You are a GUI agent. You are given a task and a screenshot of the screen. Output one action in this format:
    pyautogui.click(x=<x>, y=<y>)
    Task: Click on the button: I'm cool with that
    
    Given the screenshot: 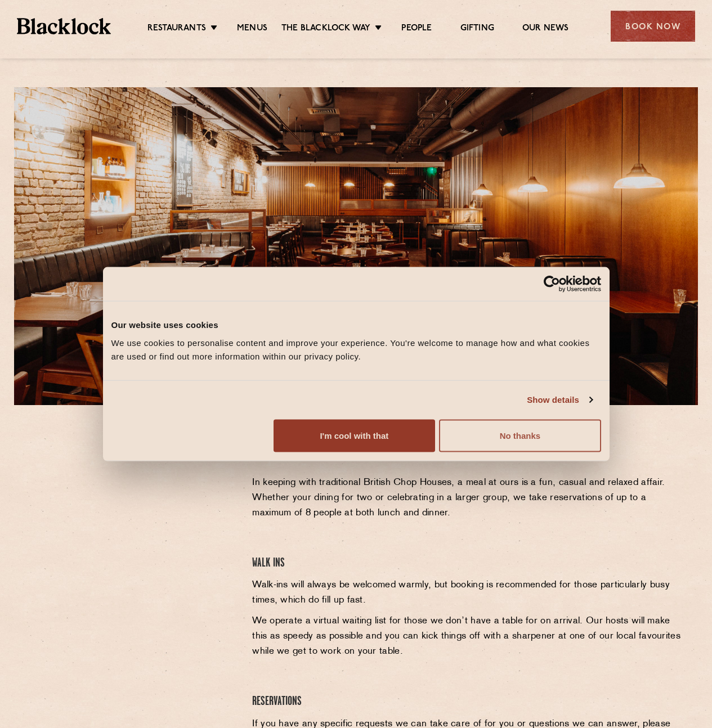 What is the action you would take?
    pyautogui.click(x=354, y=436)
    